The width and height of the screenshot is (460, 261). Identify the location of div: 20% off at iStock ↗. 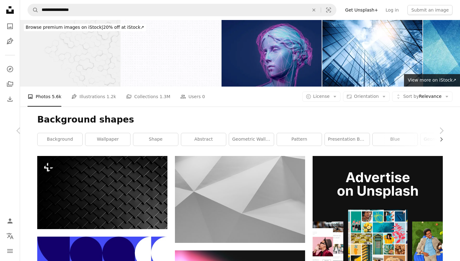
(85, 28).